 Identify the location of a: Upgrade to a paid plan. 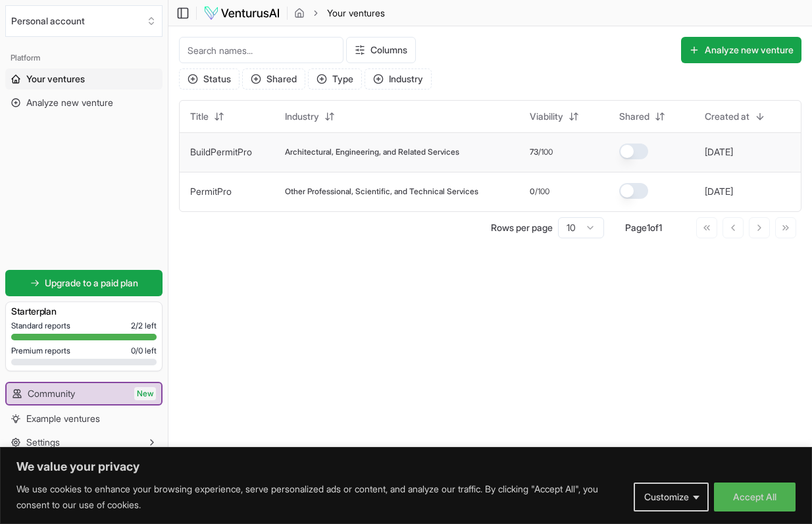
(83, 283).